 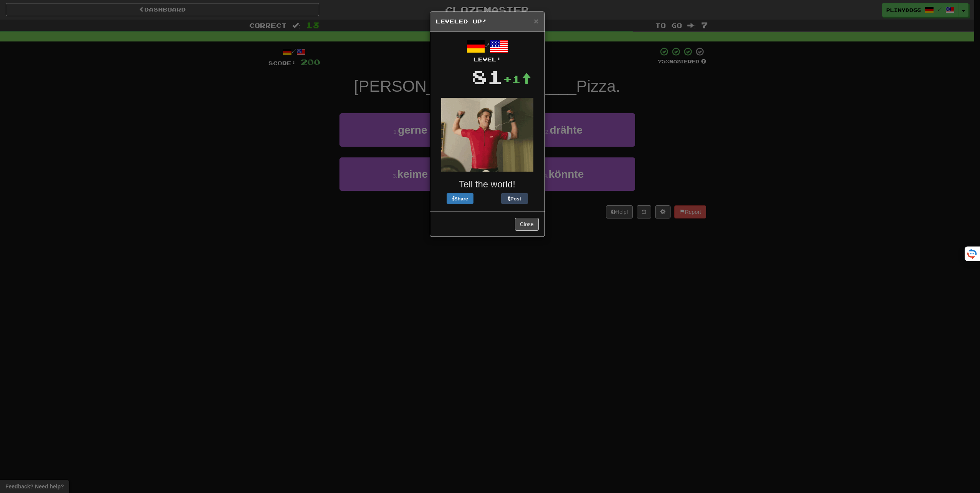 What do you see at coordinates (487, 77) in the screenshot?
I see `div: 81` at bounding box center [487, 77].